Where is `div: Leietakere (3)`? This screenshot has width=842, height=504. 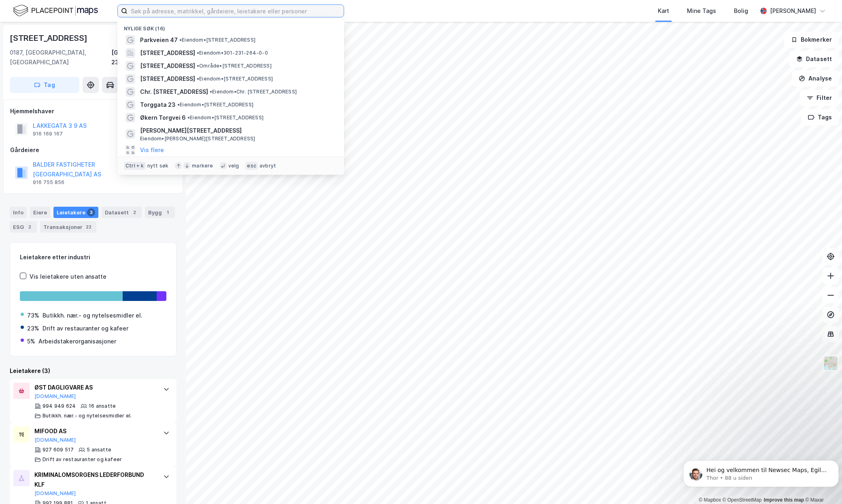 div: Leietakere (3) is located at coordinates (93, 371).